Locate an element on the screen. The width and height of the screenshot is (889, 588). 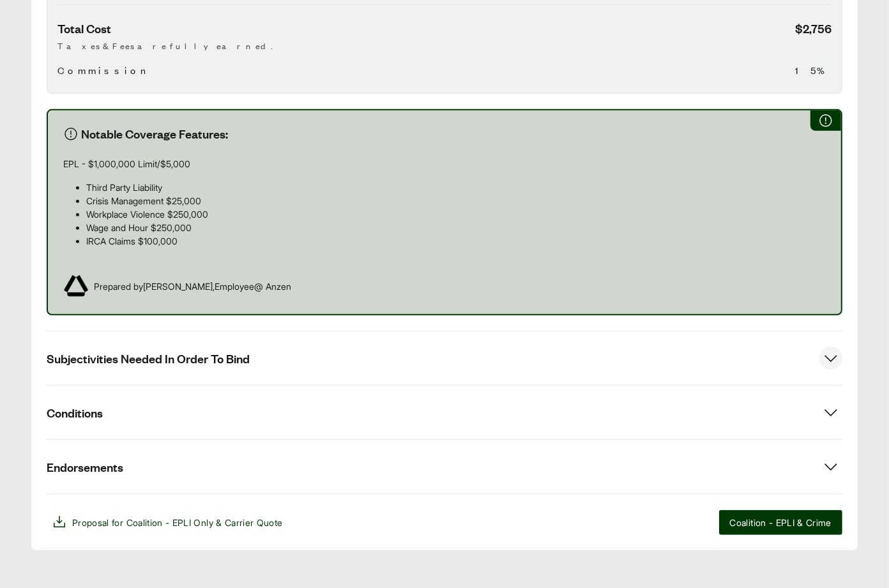
p: Workplace Violence $250,000 is located at coordinates (456, 214).